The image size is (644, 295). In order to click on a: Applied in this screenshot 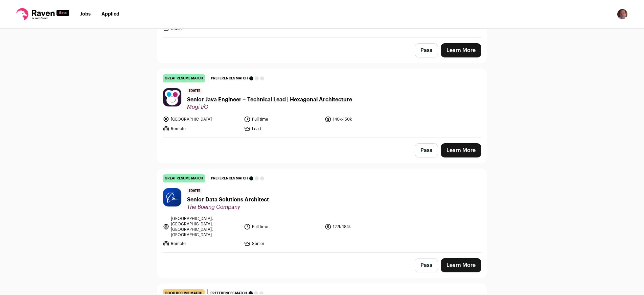, I will do `click(110, 14)`.